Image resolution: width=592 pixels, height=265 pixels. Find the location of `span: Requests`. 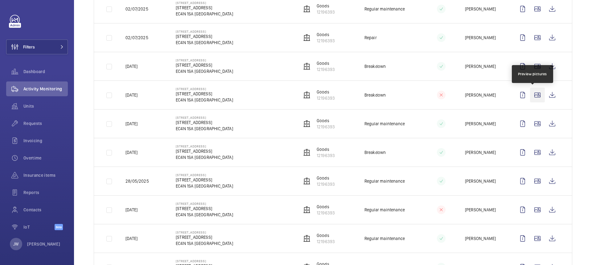

span: Requests is located at coordinates (46, 123).